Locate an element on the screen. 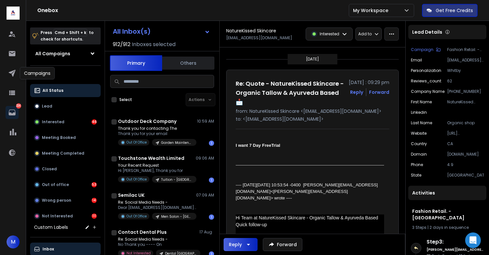 This screenshot has width=489, height=255. p: Get Free Credits is located at coordinates (454, 10).